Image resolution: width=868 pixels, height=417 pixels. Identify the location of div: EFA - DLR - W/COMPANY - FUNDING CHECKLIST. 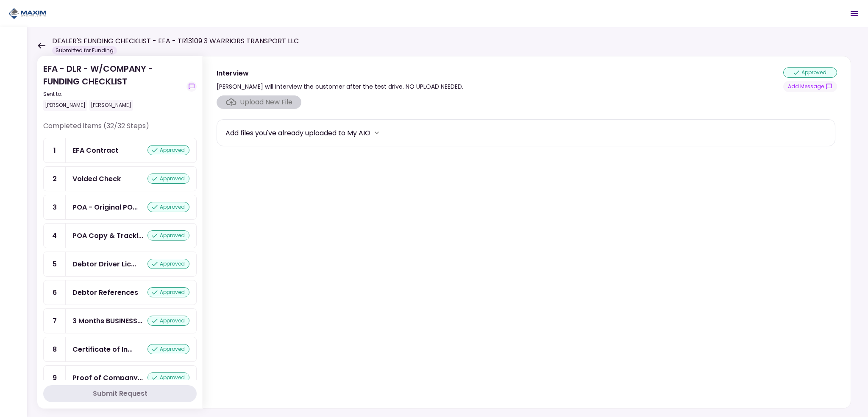
(113, 86).